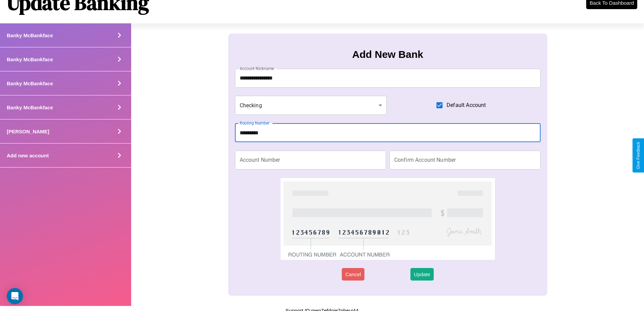 The width and height of the screenshot is (644, 311). Describe the element at coordinates (255, 123) in the screenshot. I see `label: Routing Number` at that location.